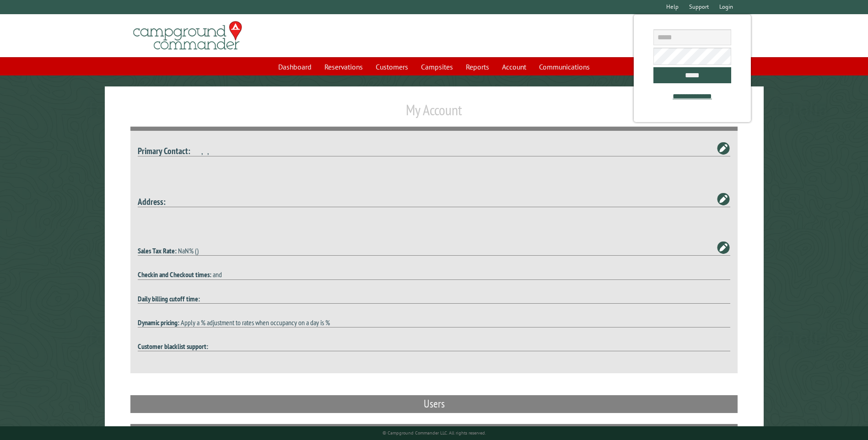 The width and height of the screenshot is (868, 440). I want to click on strong: Address:, so click(151, 201).